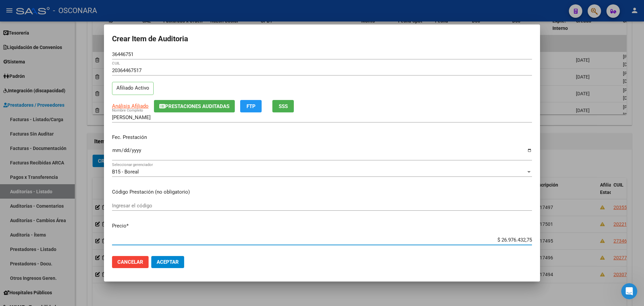 This screenshot has height=306, width=644. What do you see at coordinates (322, 137) in the screenshot?
I see `p: Fec. Prestación` at bounding box center [322, 137].